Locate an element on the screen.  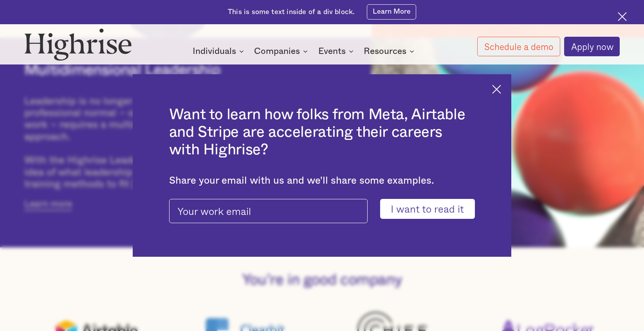
input: I want to read it is located at coordinates (428, 209).